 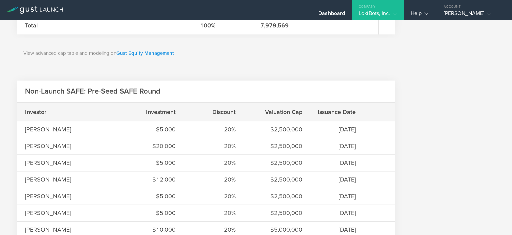 I want to click on div: Dashboard, so click(x=332, y=15).